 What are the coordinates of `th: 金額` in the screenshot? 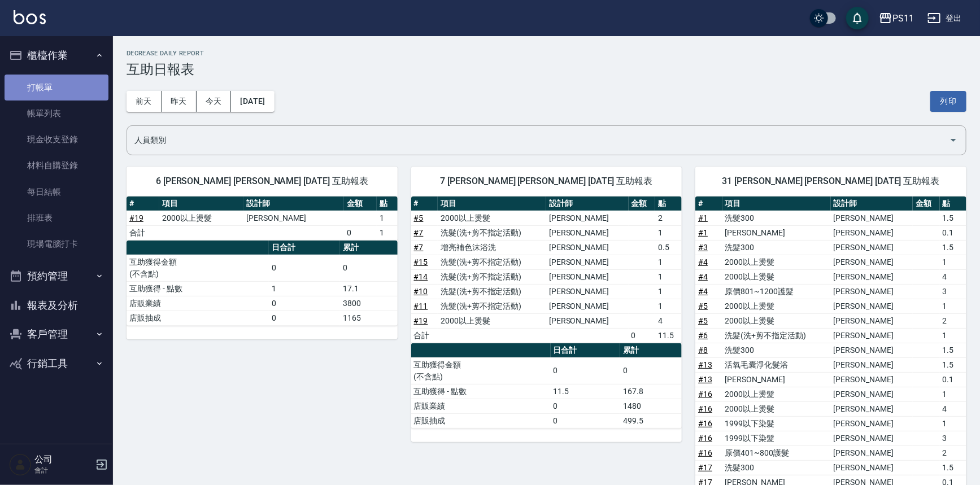 It's located at (642, 204).